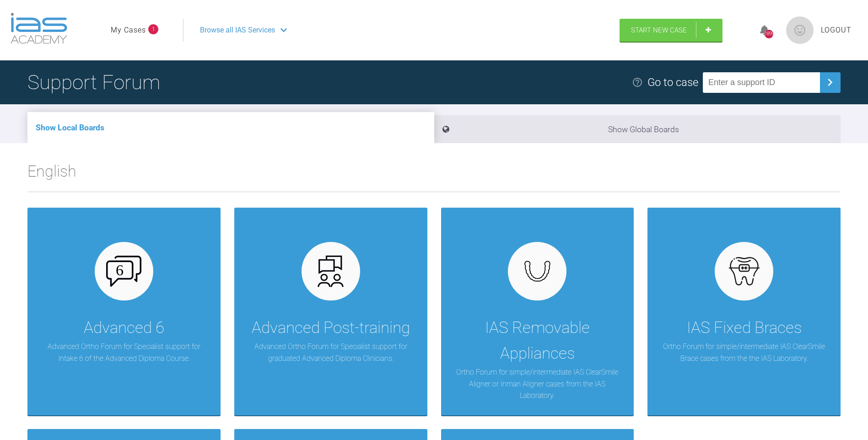 The image size is (868, 440). Describe the element at coordinates (124, 328) in the screenshot. I see `div: Advanced 6` at that location.